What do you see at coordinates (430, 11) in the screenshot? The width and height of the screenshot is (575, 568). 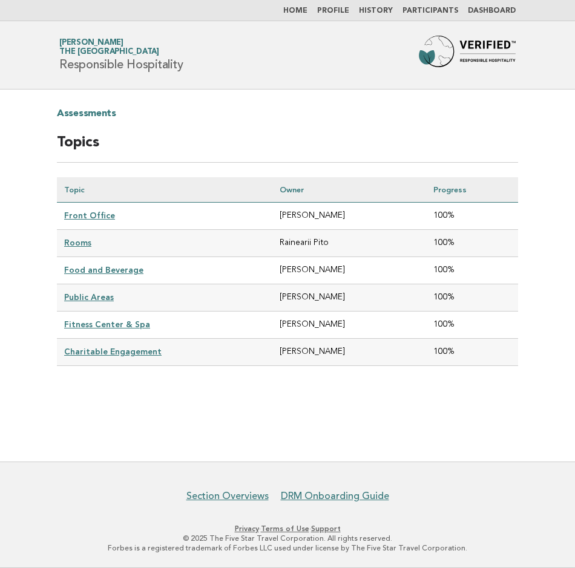 I see `a: Participants` at bounding box center [430, 11].